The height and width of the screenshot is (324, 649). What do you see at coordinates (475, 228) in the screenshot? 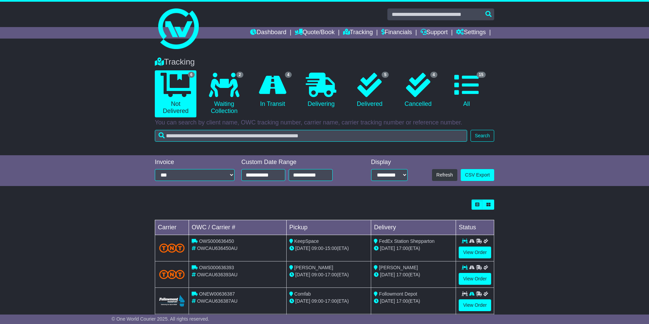
I see `td: Status` at bounding box center [475, 228].